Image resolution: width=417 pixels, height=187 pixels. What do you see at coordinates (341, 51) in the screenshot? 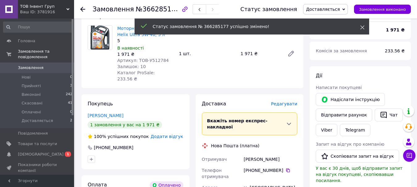
I see `span: Комісія за замовлення` at bounding box center [341, 51].